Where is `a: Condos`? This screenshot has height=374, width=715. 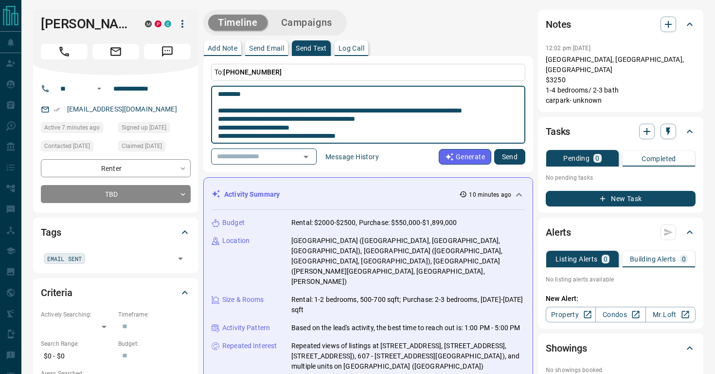
a: Condos is located at coordinates (620, 314).